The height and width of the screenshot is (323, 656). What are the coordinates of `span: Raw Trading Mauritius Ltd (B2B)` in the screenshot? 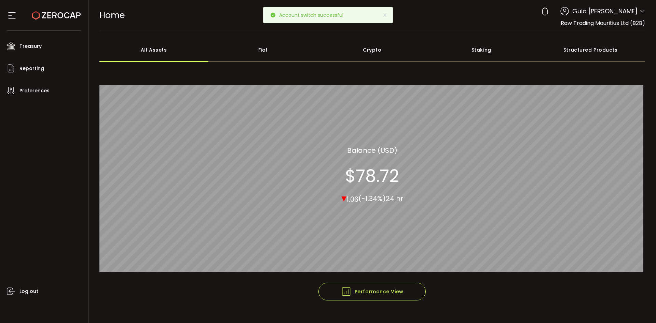 It's located at (603, 23).